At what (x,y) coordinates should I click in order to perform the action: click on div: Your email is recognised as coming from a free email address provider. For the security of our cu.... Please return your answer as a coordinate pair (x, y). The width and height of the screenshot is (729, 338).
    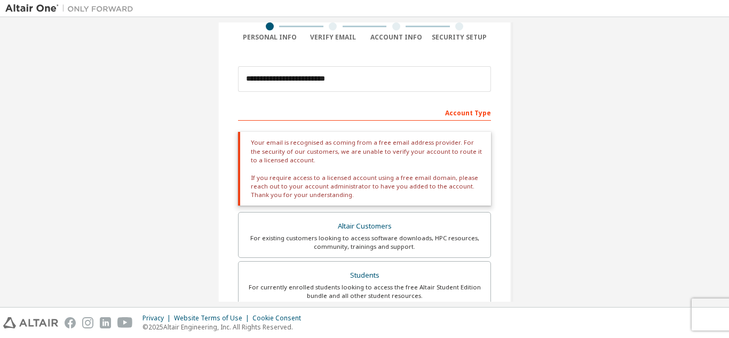
    Looking at the image, I should click on (365, 169).